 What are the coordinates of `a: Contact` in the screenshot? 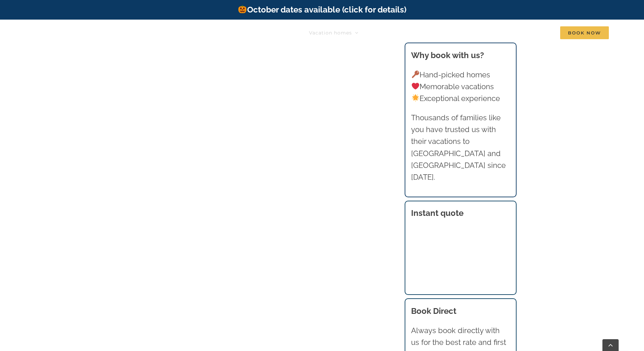 It's located at (534, 33).